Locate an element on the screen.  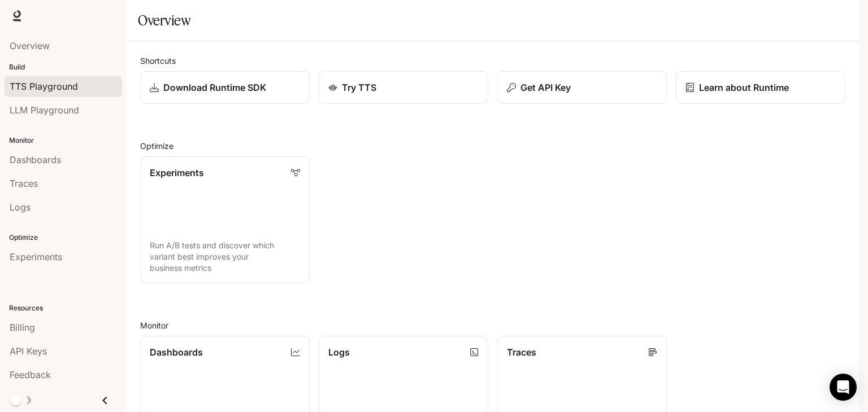
button: Get API Key is located at coordinates (582, 87).